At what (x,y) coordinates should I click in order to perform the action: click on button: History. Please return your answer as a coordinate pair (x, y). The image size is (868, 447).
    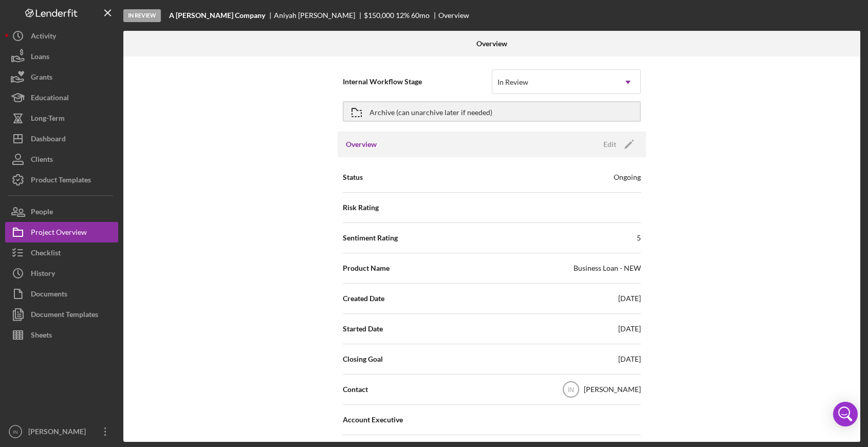
    Looking at the image, I should click on (61, 273).